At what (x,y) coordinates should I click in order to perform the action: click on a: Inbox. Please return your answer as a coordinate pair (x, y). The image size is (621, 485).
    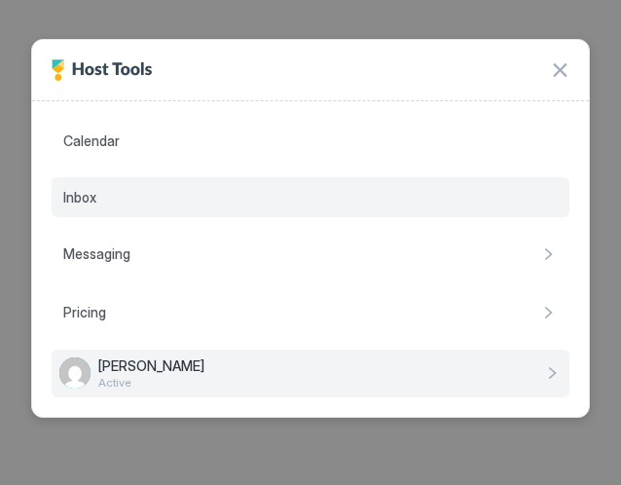
    Looking at the image, I should click on (311, 198).